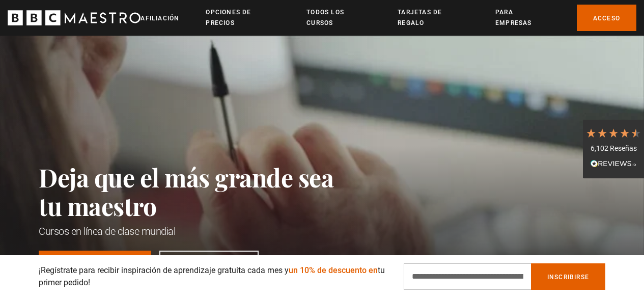 The image size is (644, 298). Describe the element at coordinates (613, 133) in the screenshot. I see `div: 4,7 estrellas` at that location.